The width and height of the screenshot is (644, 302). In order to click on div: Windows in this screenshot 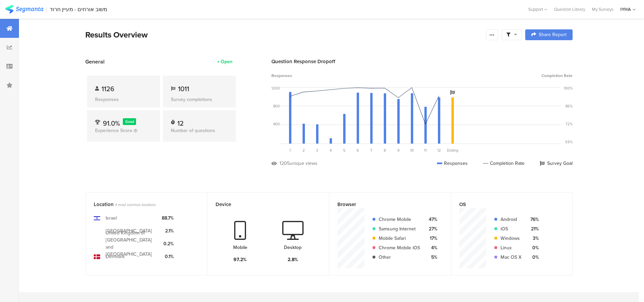, I will do `click(511, 239)`.